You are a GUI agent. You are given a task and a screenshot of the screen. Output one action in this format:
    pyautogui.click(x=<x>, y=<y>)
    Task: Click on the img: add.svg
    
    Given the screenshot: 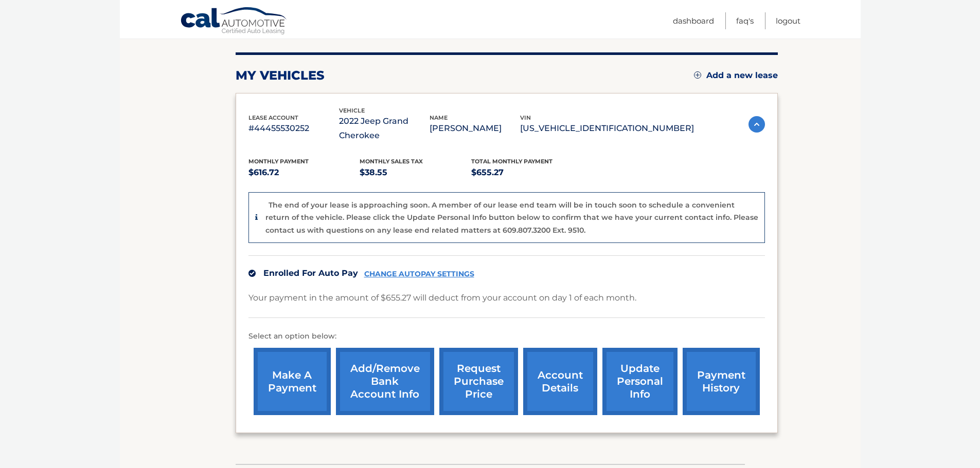 What is the action you would take?
    pyautogui.click(x=697, y=75)
    